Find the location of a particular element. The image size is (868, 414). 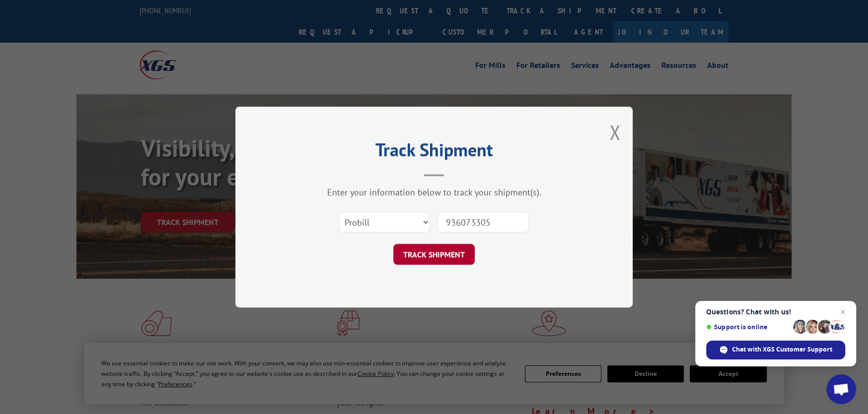

div: Enter your information below to track your shipment(s). is located at coordinates (434, 192).